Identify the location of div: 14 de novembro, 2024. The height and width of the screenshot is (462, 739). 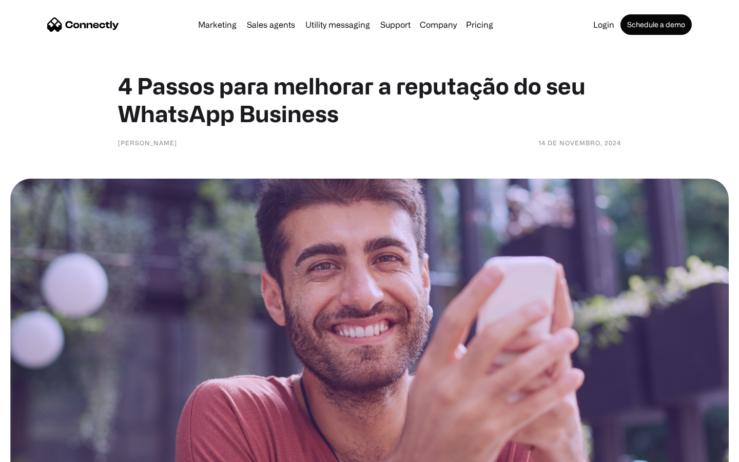
(579, 143).